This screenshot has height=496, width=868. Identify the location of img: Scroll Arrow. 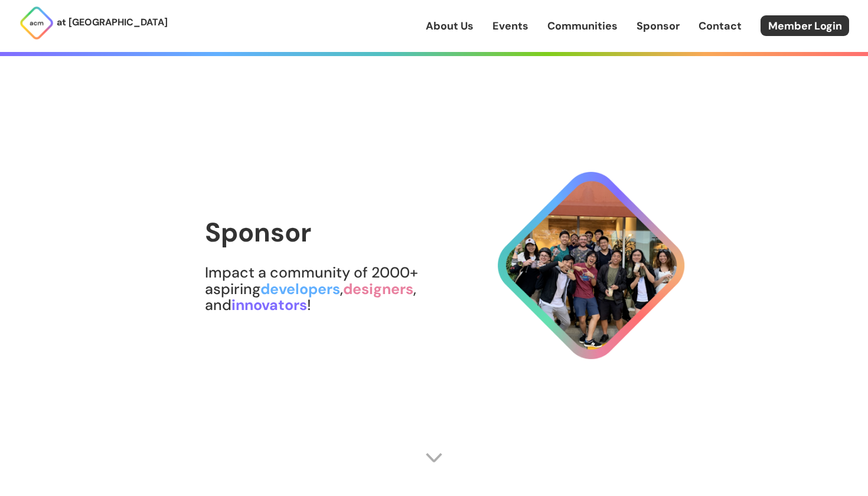
(434, 458).